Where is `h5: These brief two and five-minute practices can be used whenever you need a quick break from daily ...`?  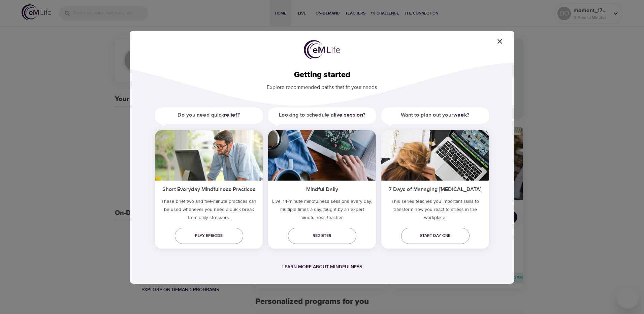 h5: These brief two and five-minute practices can be used whenever you need a quick break from daily ... is located at coordinates (209, 211).